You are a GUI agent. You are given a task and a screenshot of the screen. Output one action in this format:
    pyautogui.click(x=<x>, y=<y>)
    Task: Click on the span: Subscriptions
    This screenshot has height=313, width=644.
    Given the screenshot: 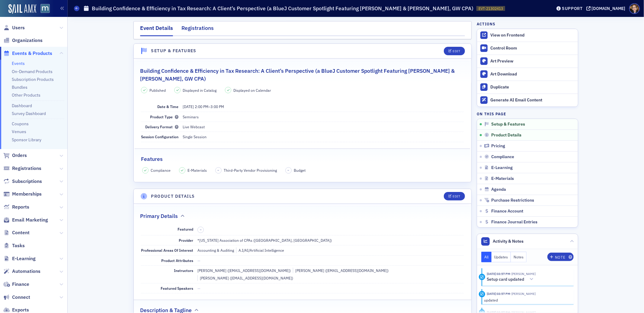 What is the action you would take?
    pyautogui.click(x=27, y=182)
    